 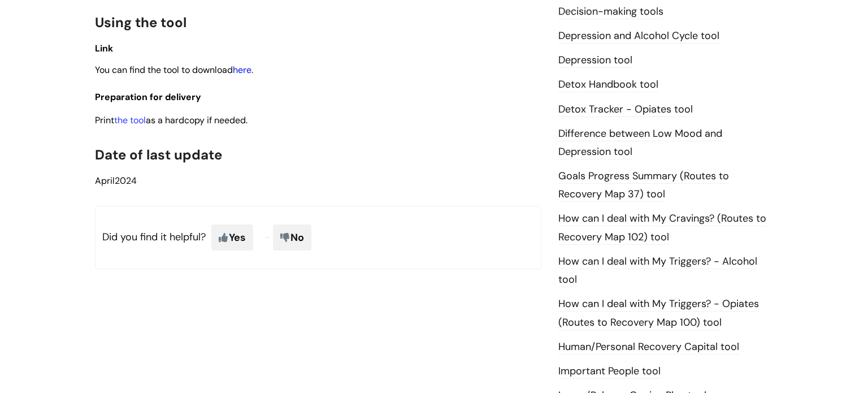 I want to click on a: Depression and Alcohol Cycle tool, so click(x=639, y=36).